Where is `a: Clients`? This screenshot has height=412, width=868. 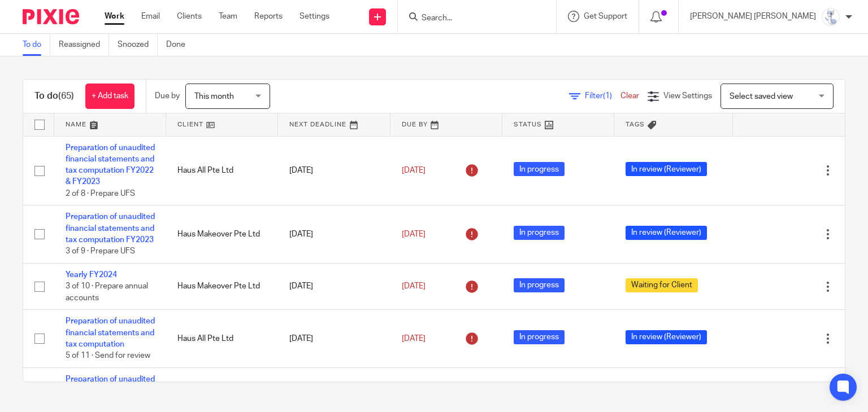
a: Clients is located at coordinates (190, 16).